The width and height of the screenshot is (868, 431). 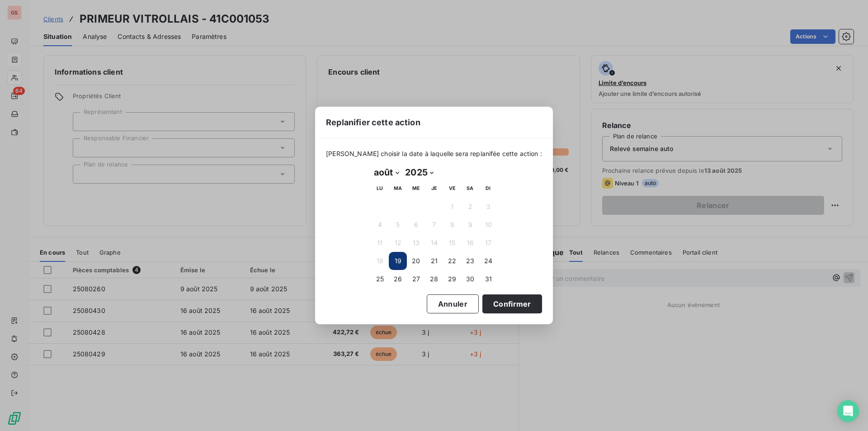 What do you see at coordinates (434, 243) in the screenshot?
I see `button: 14` at bounding box center [434, 243].